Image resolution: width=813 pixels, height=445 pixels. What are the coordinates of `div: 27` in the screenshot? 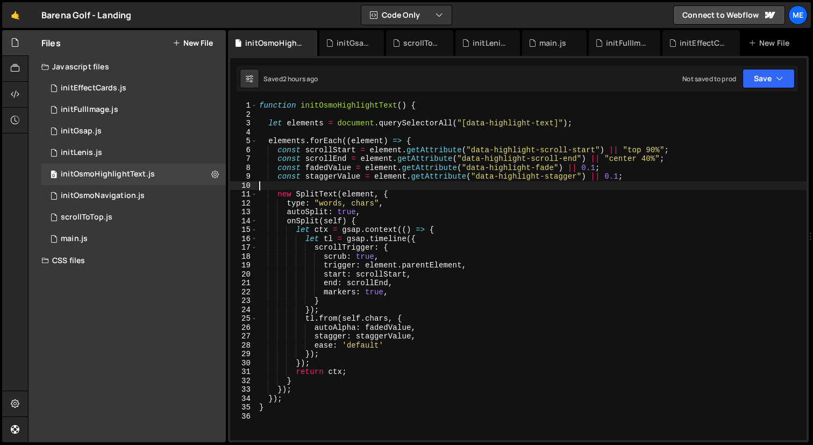 It's located at (244, 336).